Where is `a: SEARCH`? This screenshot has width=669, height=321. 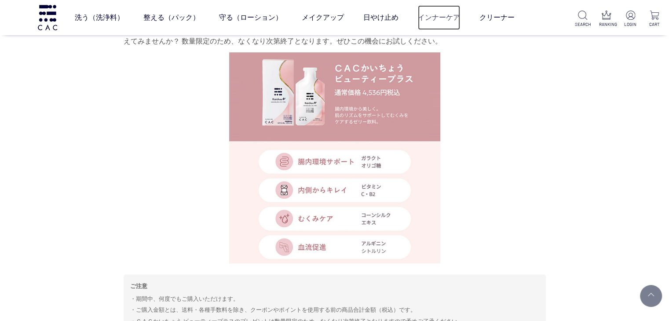 a: SEARCH is located at coordinates (583, 19).